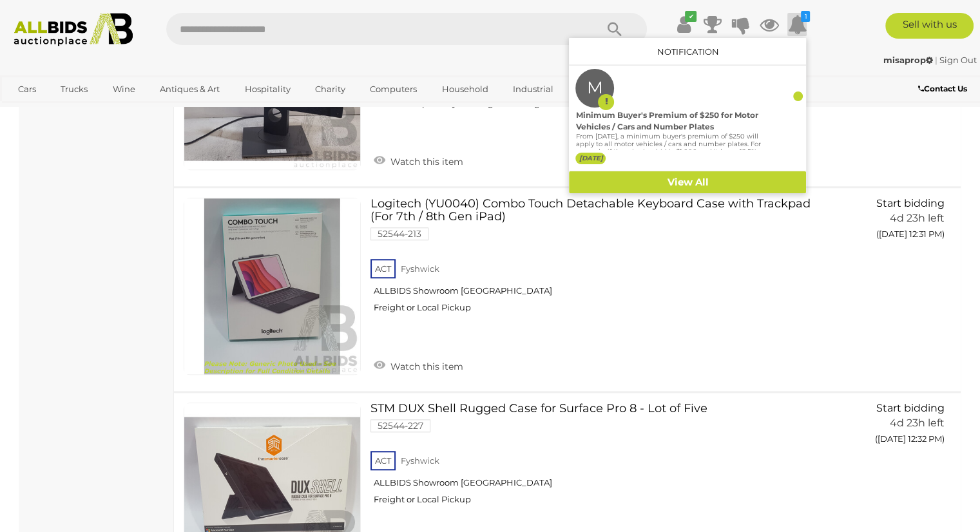 Image resolution: width=980 pixels, height=532 pixels. Describe the element at coordinates (393, 89) in the screenshot. I see `a: Computers` at that location.